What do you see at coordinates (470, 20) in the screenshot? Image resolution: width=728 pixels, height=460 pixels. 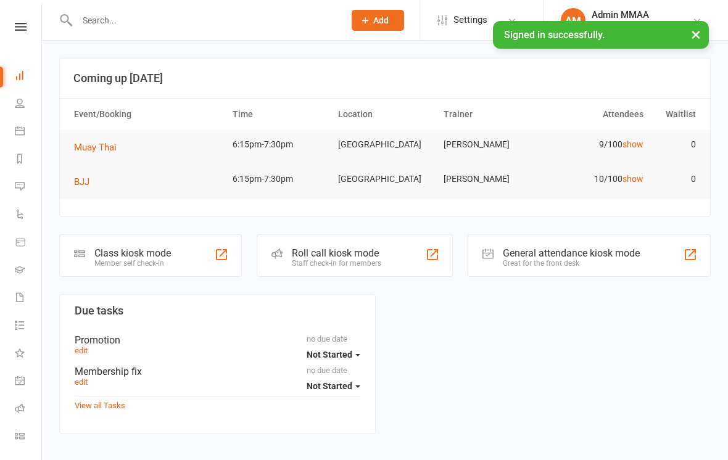 I see `span: Settings` at bounding box center [470, 20].